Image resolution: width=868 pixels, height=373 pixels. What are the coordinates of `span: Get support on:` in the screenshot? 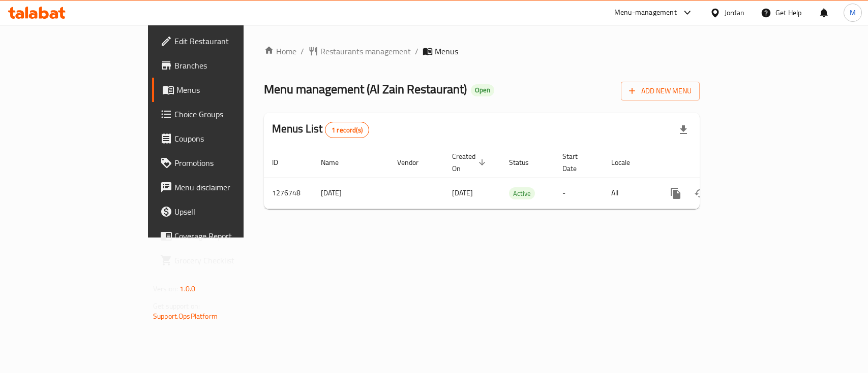 It's located at (177, 306).